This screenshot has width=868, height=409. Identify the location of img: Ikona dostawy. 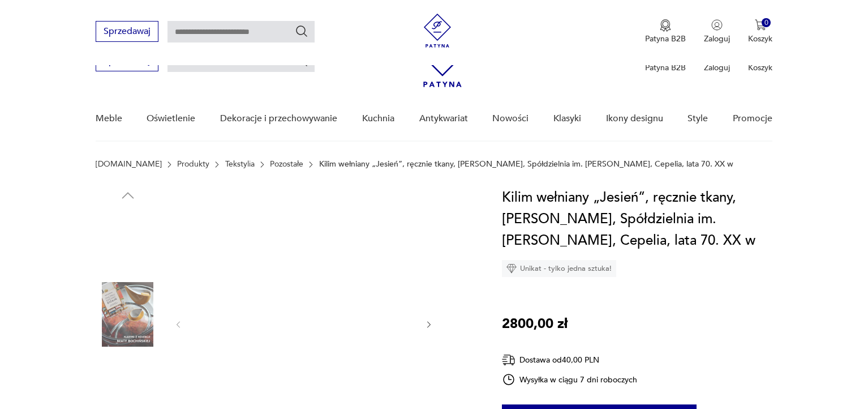
(509, 360).